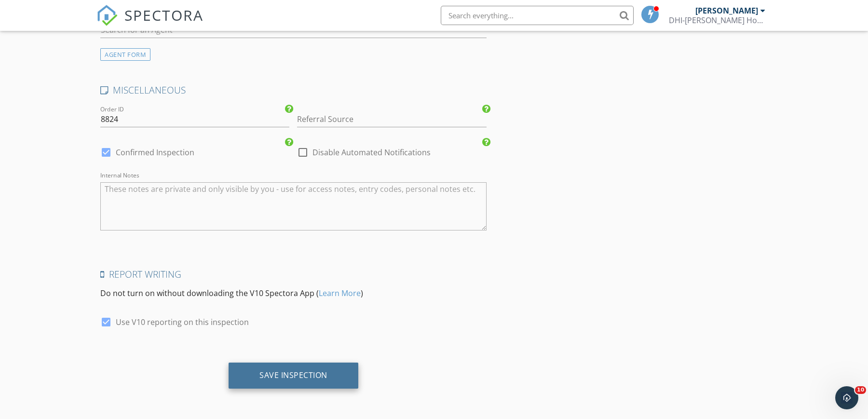 This screenshot has width=868, height=419. What do you see at coordinates (125, 55) in the screenshot?
I see `div: AGENT FORM` at bounding box center [125, 55].